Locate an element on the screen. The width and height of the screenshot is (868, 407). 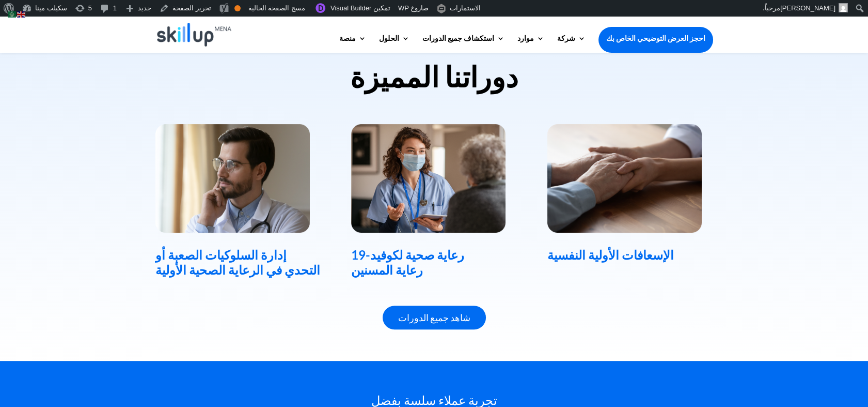
font: شركة is located at coordinates (566, 38).